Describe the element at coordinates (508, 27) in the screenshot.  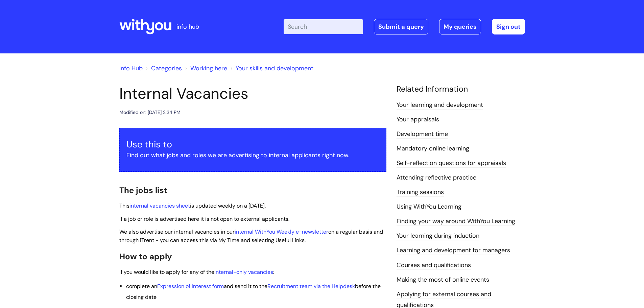
I see `a: Sign out` at that location.